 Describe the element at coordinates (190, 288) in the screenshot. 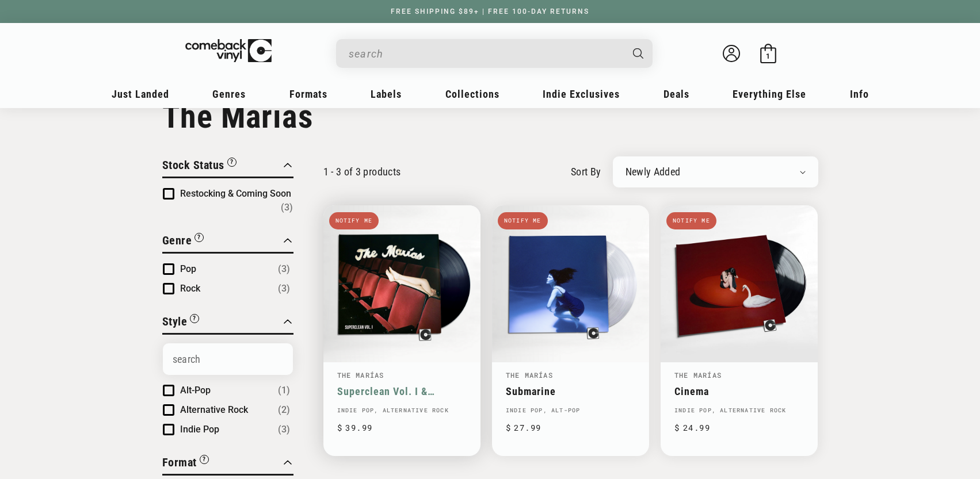

I see `span: Rock` at that location.